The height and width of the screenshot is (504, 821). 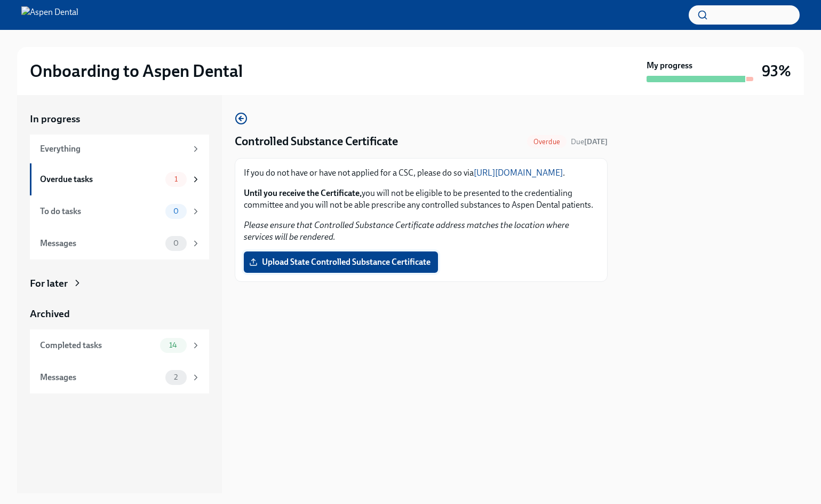 What do you see at coordinates (119, 377) in the screenshot?
I see `a: Messages2` at bounding box center [119, 377].